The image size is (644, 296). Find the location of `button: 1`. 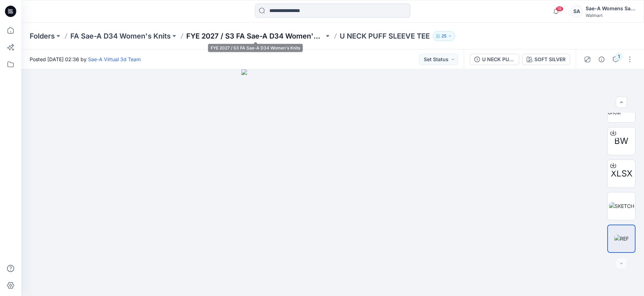

button: 1 is located at coordinates (616, 59).